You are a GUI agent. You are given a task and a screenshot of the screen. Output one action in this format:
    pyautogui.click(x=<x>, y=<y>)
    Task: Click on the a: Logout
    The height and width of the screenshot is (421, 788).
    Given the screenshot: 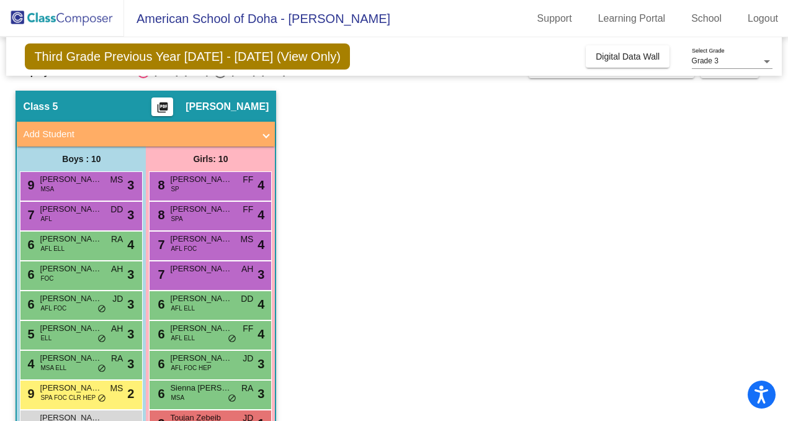 What is the action you would take?
    pyautogui.click(x=763, y=19)
    